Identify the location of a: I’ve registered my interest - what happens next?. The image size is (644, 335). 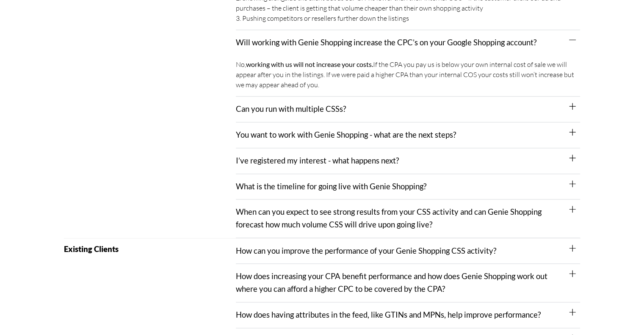
(317, 161).